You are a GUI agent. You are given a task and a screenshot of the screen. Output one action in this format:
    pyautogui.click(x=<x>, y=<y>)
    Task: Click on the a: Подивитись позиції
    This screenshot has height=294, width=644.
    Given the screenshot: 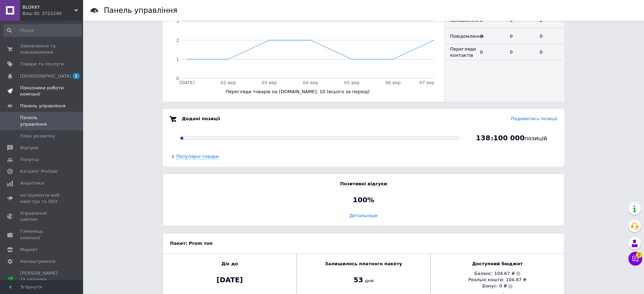 What is the action you would take?
    pyautogui.click(x=534, y=118)
    